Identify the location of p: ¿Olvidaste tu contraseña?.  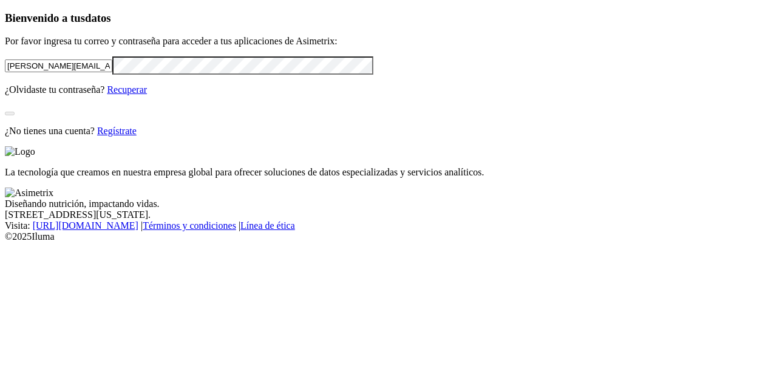
(388, 90).